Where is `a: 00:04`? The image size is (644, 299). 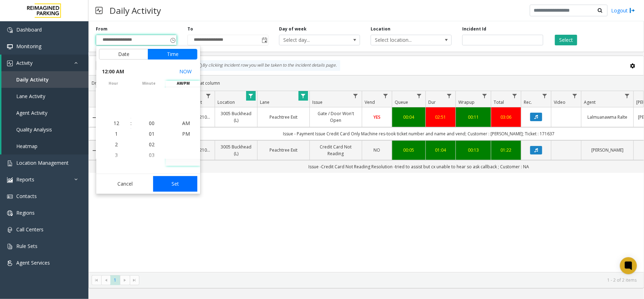
a: 00:04 is located at coordinates (409, 117).